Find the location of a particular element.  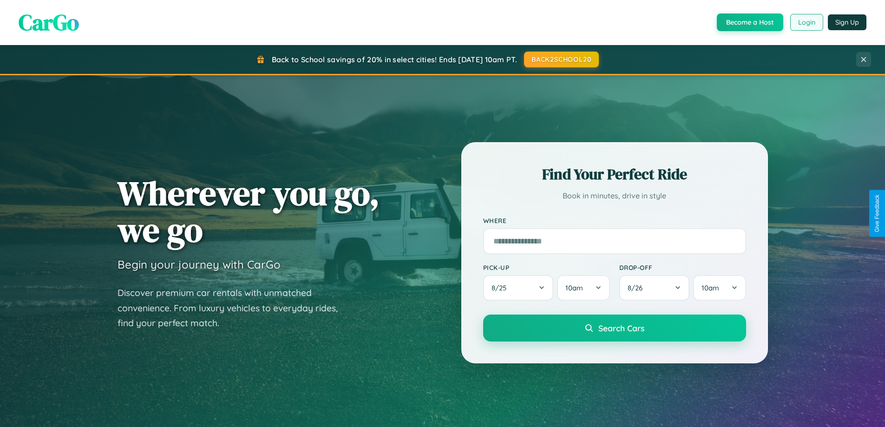

div: Give Feedback is located at coordinates (877, 213).